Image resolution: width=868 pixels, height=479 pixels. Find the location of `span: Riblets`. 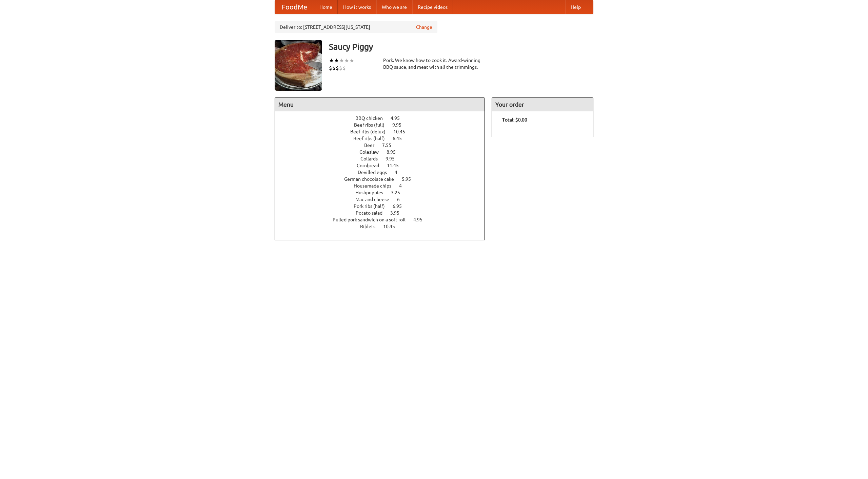

span: Riblets is located at coordinates (371, 227).